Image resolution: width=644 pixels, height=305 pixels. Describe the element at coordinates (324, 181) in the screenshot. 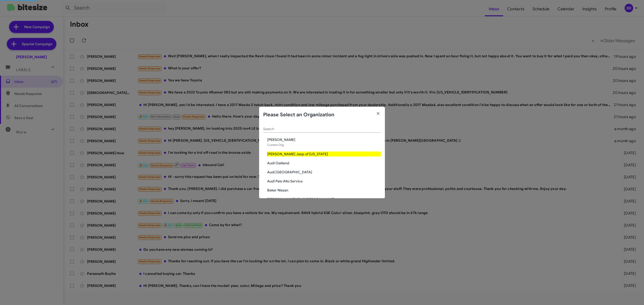

I see `span: Audi Palo Alto Service` at that location.